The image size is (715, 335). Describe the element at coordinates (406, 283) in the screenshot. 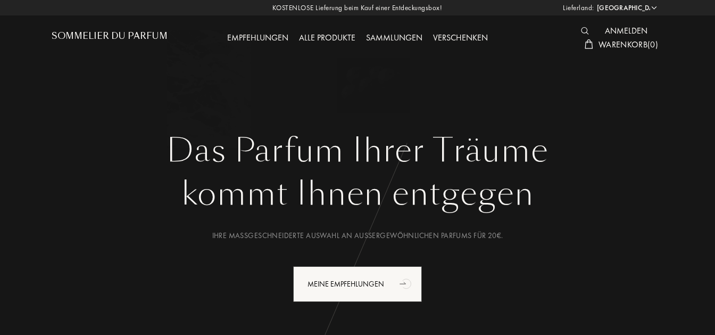

I see `div: animation` at that location.